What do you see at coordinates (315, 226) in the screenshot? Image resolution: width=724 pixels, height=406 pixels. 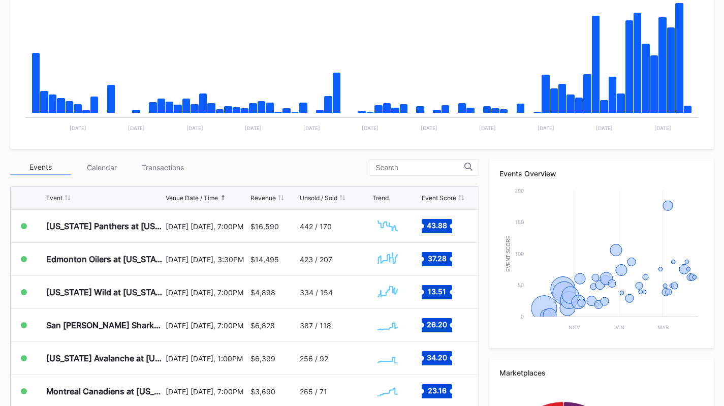 I see `div: 442 / 170` at bounding box center [315, 226].